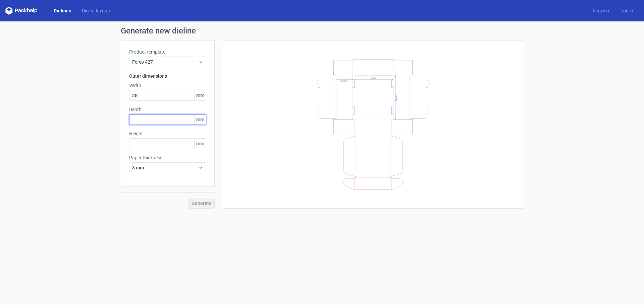 The image size is (644, 305). What do you see at coordinates (168, 134) in the screenshot?
I see `label: Height` at bounding box center [168, 134].